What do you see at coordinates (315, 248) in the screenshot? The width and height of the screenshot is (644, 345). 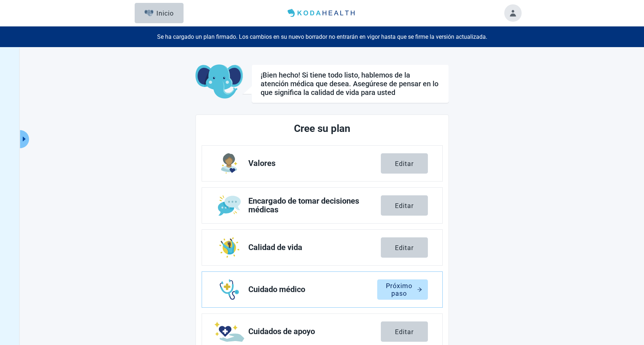 I see `span: Calidad de vida` at bounding box center [315, 248].